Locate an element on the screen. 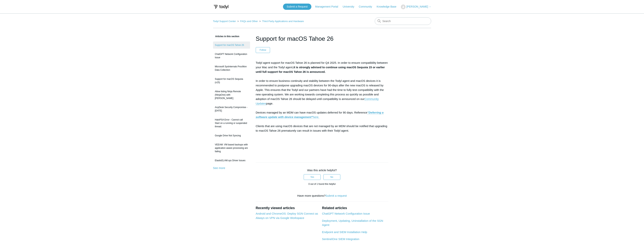  a: Community is located at coordinates (367, 7).